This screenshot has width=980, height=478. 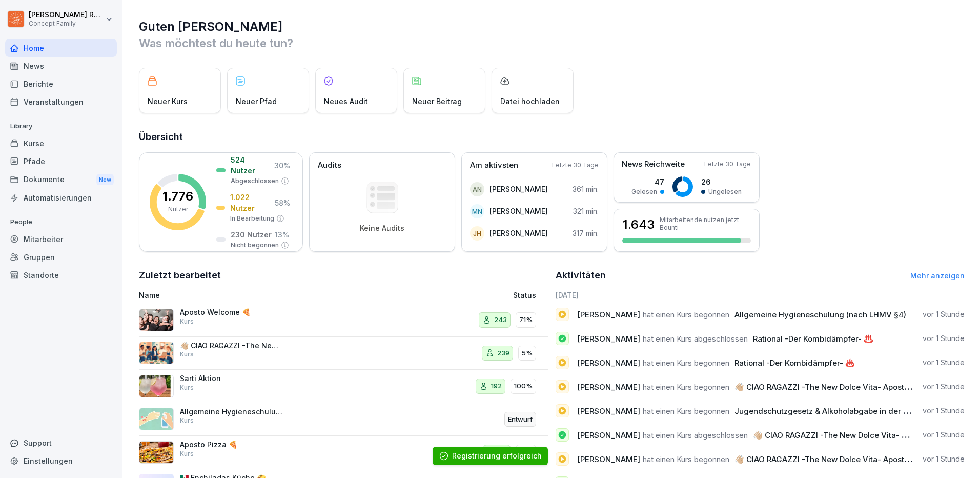 I want to click on div: MN, so click(x=477, y=211).